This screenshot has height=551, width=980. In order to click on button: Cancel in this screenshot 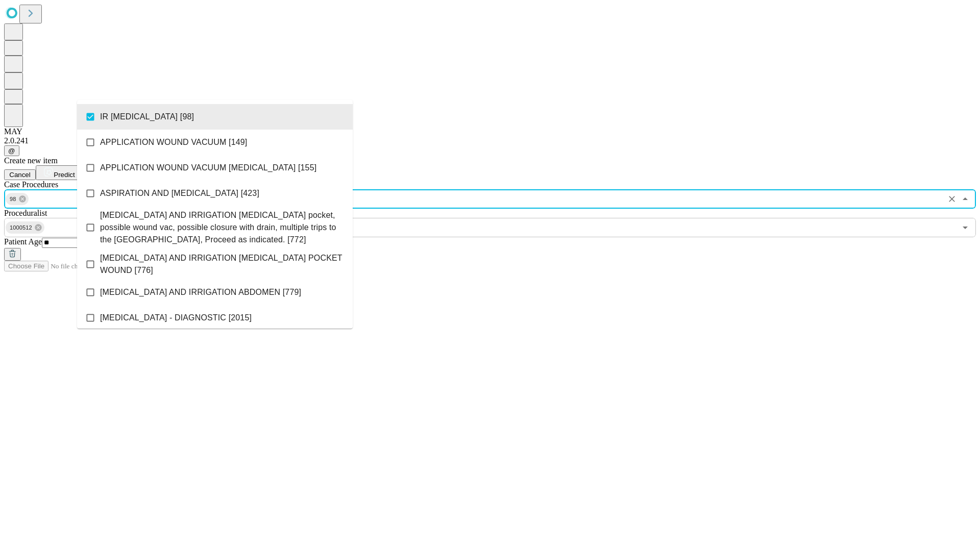, I will do `click(19, 174)`.